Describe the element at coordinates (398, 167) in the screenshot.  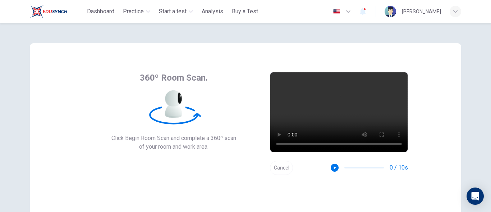
I see `span: 0 / 10s` at that location.